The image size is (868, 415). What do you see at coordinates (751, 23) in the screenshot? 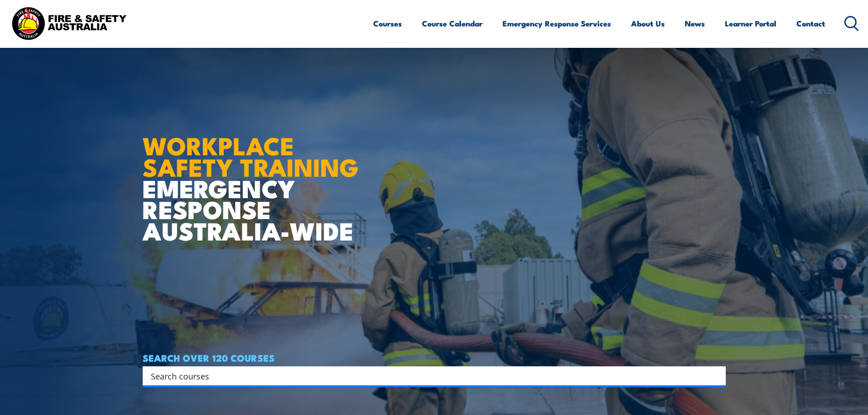
I see `a: Learner Portal` at bounding box center [751, 23].